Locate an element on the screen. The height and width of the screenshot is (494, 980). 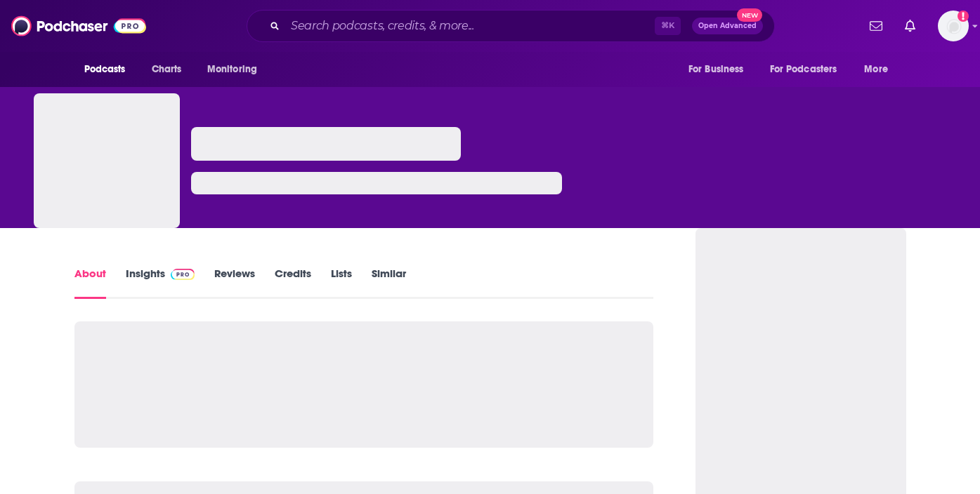
span: Podcasts is located at coordinates (104, 69).